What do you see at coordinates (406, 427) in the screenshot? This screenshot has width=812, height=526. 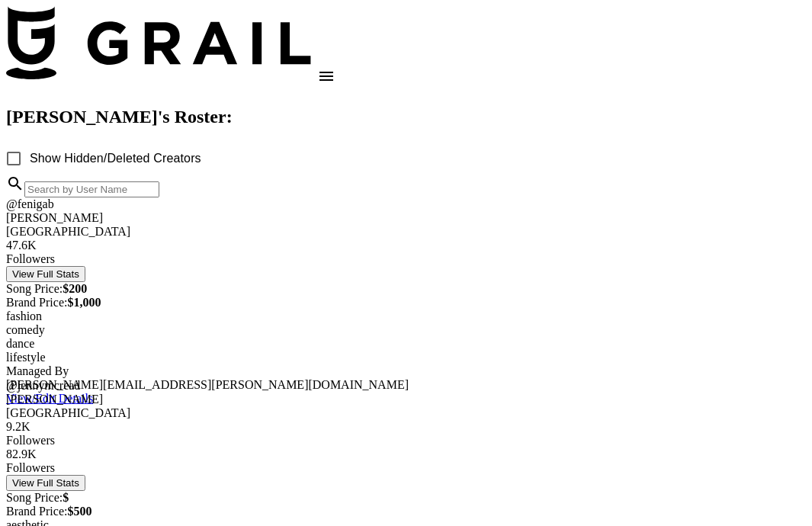 I see `div: 9.2K` at bounding box center [406, 427].